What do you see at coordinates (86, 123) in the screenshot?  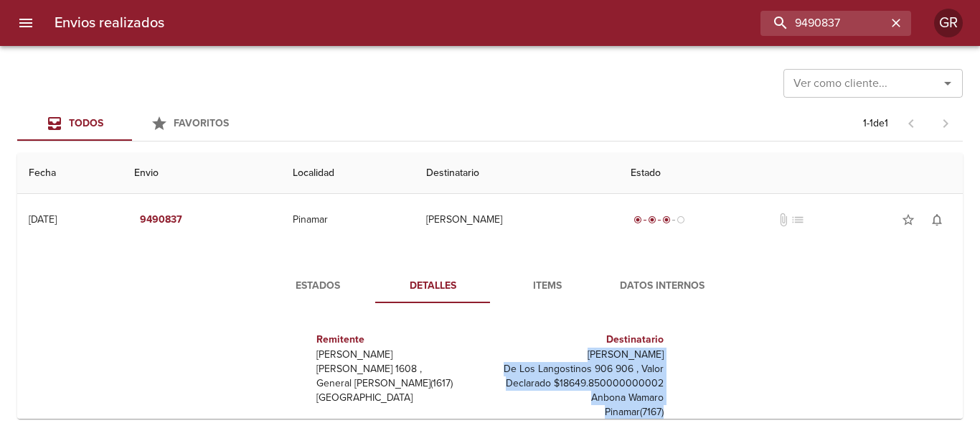 I see `span: Todos` at bounding box center [86, 123].